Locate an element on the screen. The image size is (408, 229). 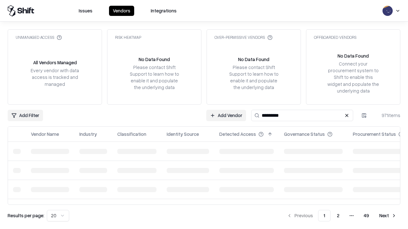
button: 49 is located at coordinates (366, 216).